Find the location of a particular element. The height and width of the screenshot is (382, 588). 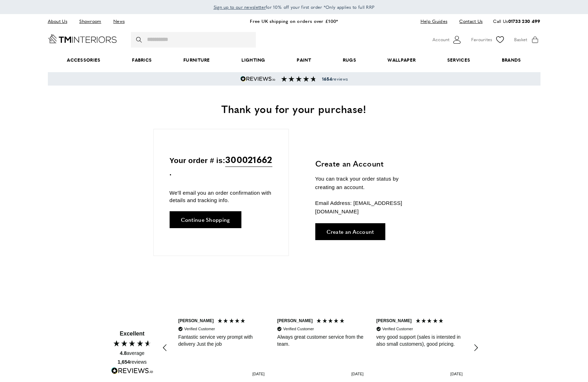

button: Customer Account is located at coordinates (447, 39).